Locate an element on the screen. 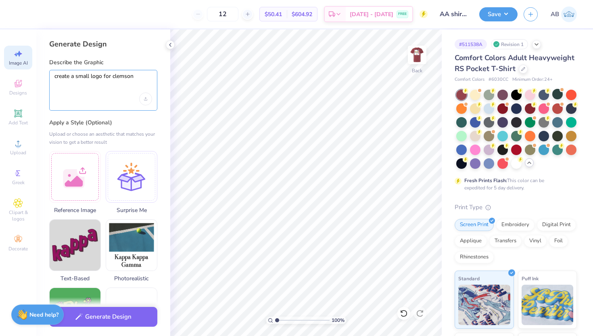 The image size is (593, 336). span: Minimum Order: 24 + is located at coordinates (533, 80).